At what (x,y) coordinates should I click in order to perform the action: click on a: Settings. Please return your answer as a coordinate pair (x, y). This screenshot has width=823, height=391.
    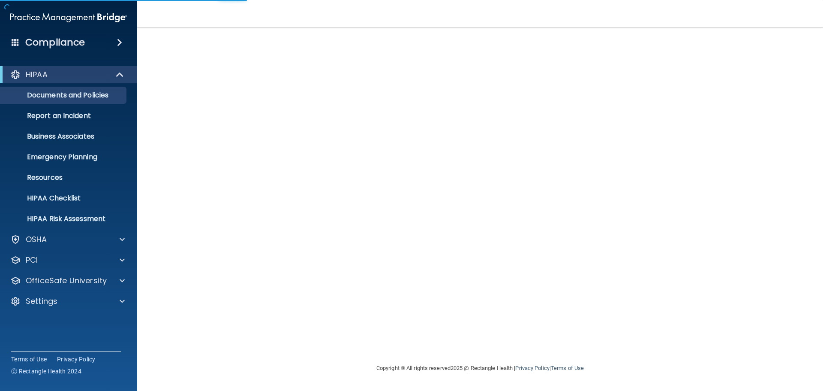
    Looking at the image, I should click on (67, 301).